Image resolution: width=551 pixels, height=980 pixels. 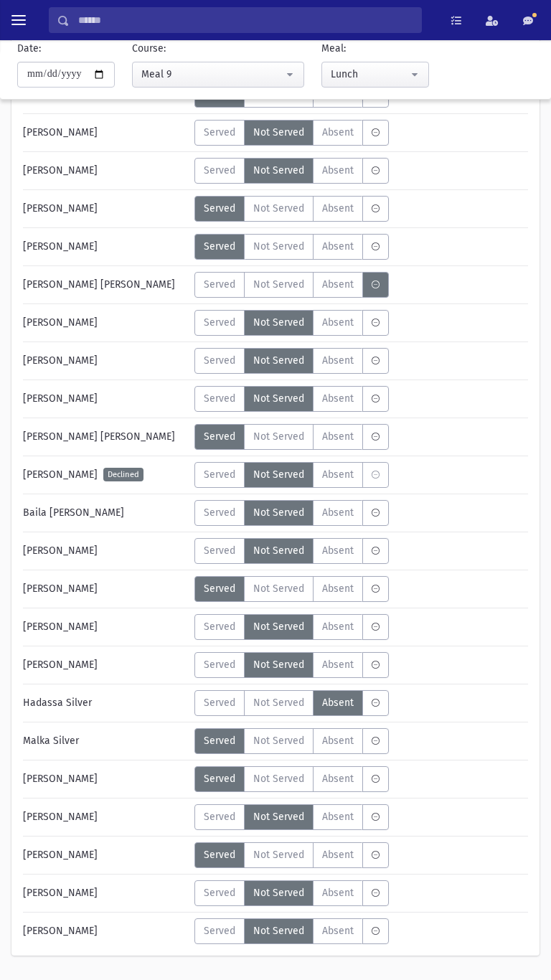 I want to click on input: Search, so click(x=246, y=20).